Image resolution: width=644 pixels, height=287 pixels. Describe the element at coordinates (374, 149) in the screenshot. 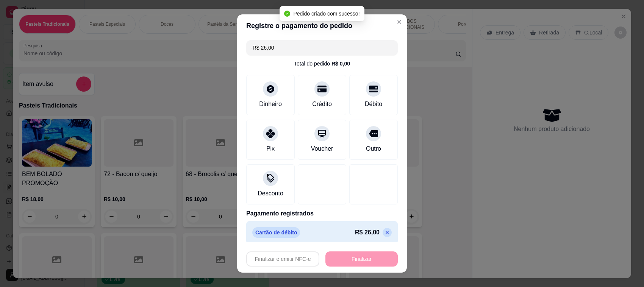

I see `div: Outro` at that location.